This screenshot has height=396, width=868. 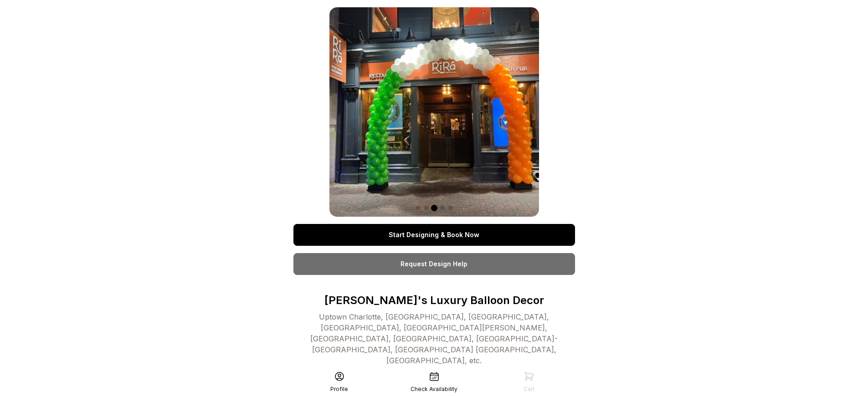 I want to click on a: Start Designing & Book Now, so click(x=434, y=235).